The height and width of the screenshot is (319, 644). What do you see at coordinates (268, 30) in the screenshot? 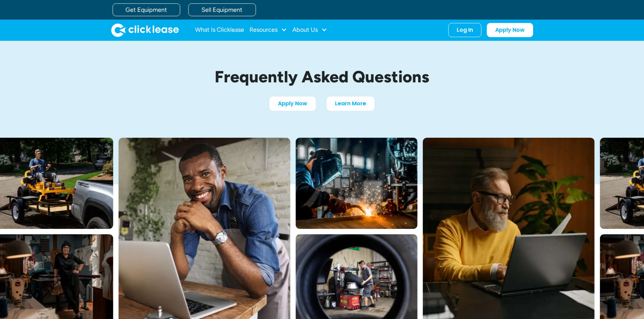
I see `div: Resources` at bounding box center [268, 30].